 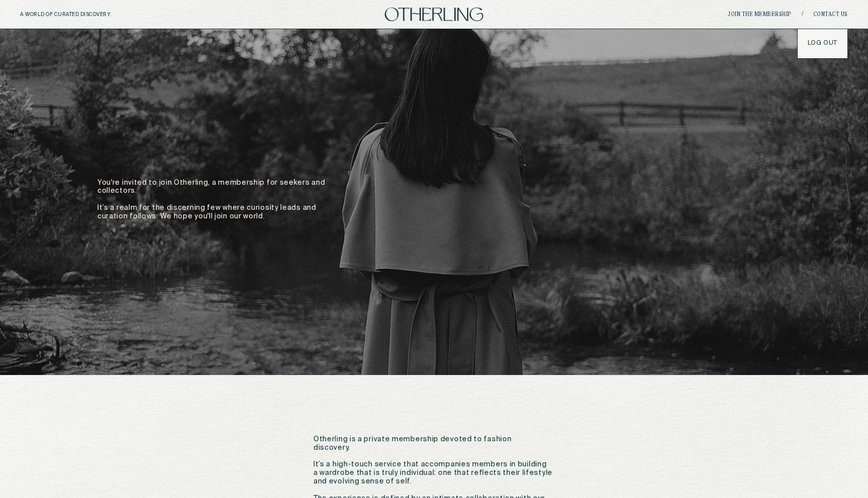 What do you see at coordinates (760, 15) in the screenshot?
I see `a: join the membership` at bounding box center [760, 15].